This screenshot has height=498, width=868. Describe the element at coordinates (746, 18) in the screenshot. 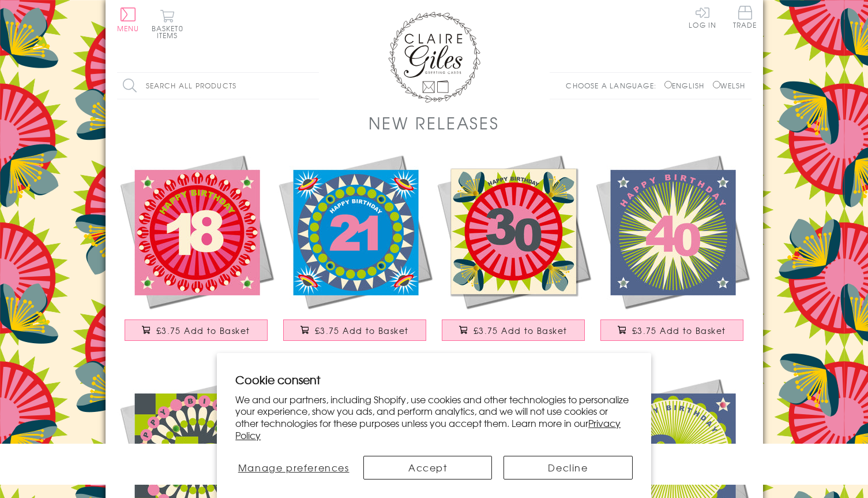

I see `a: Trade` at that location.